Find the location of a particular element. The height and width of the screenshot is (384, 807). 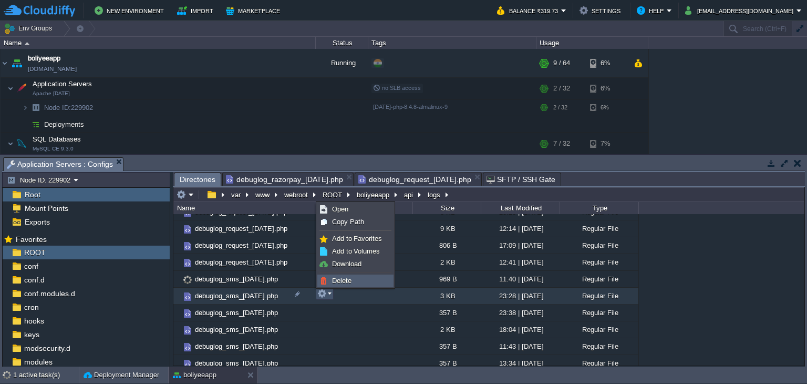

a: conf is located at coordinates (31, 266).